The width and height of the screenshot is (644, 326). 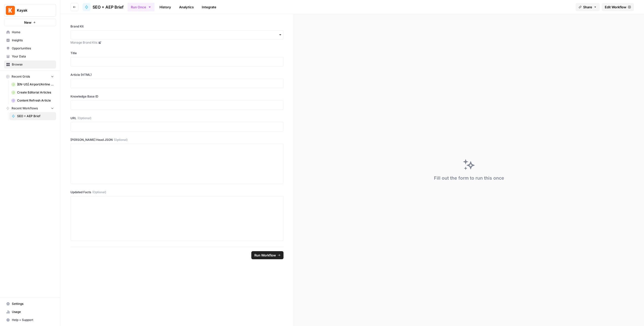 What do you see at coordinates (30, 32) in the screenshot?
I see `a: Home` at bounding box center [30, 32].